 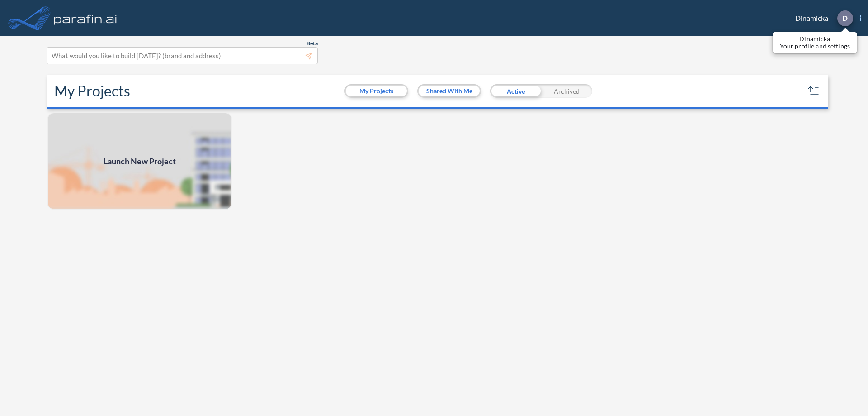 What do you see at coordinates (449, 91) in the screenshot?
I see `button: Shared With Me` at bounding box center [449, 91].